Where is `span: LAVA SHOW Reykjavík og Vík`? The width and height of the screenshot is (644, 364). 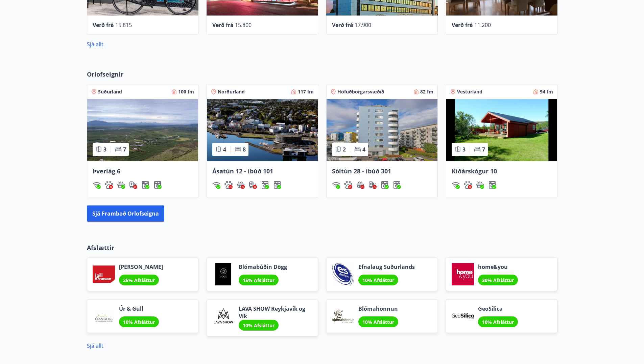
span: LAVA SHOW Reykjavík og Vík is located at coordinates (276, 313).